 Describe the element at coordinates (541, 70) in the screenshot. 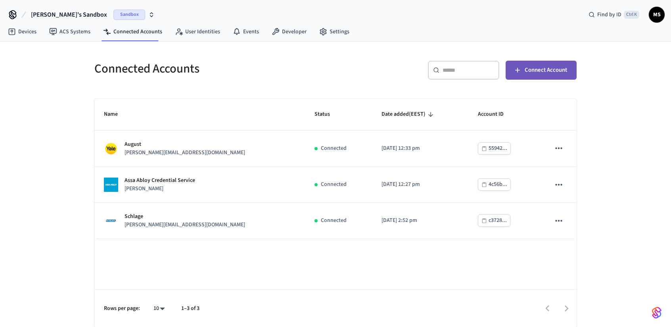

I see `button: Connect Account` at that location.